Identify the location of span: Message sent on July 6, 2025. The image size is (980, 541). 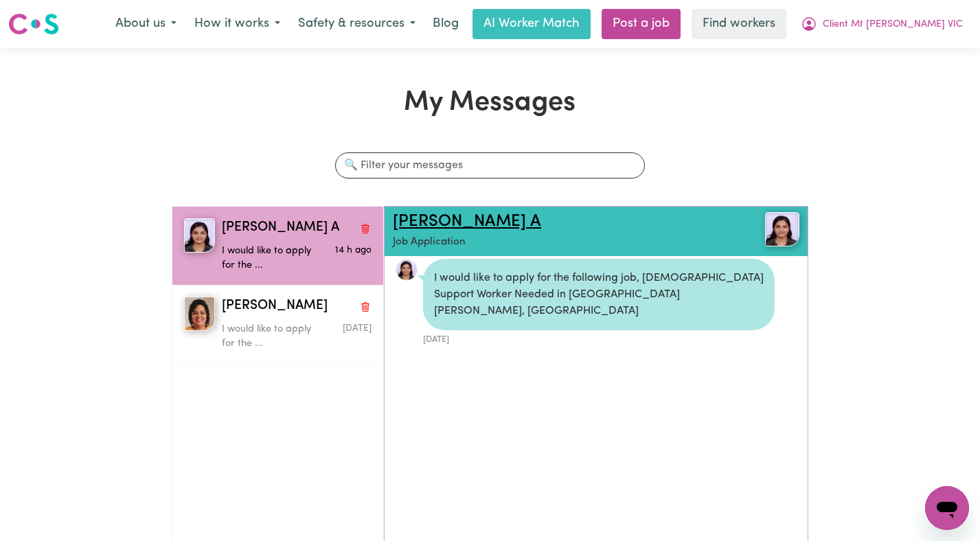
(357, 328).